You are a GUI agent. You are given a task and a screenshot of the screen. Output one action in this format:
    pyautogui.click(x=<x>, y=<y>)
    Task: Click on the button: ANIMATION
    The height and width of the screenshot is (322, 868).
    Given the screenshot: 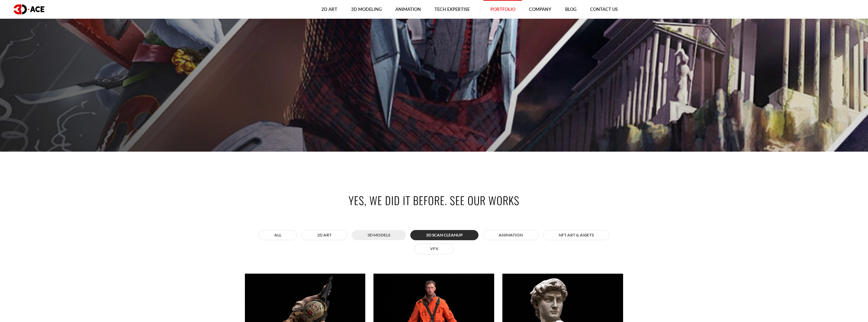 What is the action you would take?
    pyautogui.click(x=511, y=236)
    